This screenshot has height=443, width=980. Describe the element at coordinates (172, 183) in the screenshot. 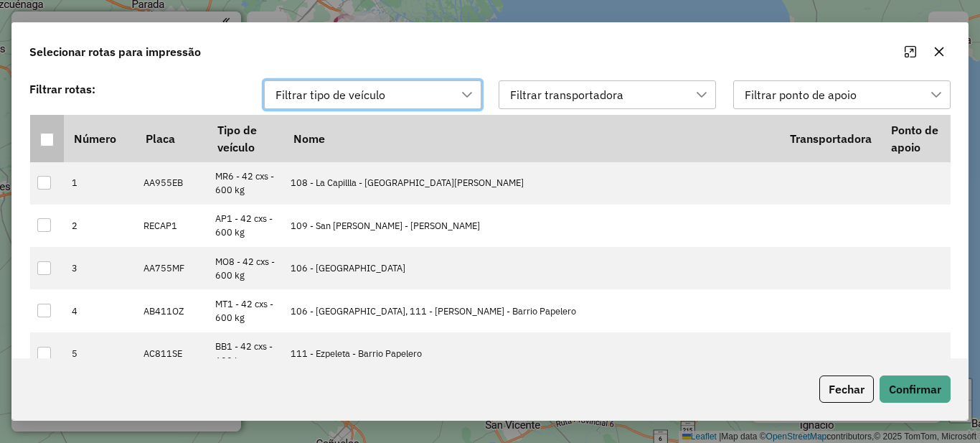

I see `td: AA955EB` at that location.